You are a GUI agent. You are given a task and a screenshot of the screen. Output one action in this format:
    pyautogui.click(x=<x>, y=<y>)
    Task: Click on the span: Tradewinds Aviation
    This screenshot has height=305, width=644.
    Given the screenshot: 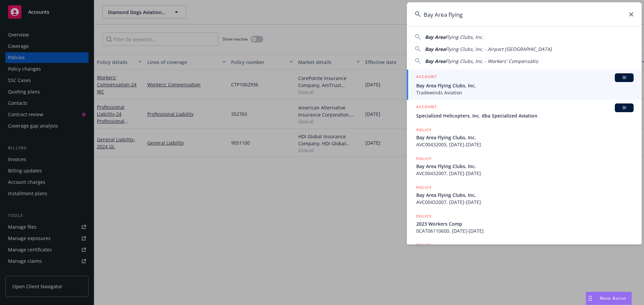 What is the action you would take?
    pyautogui.click(x=525, y=93)
    